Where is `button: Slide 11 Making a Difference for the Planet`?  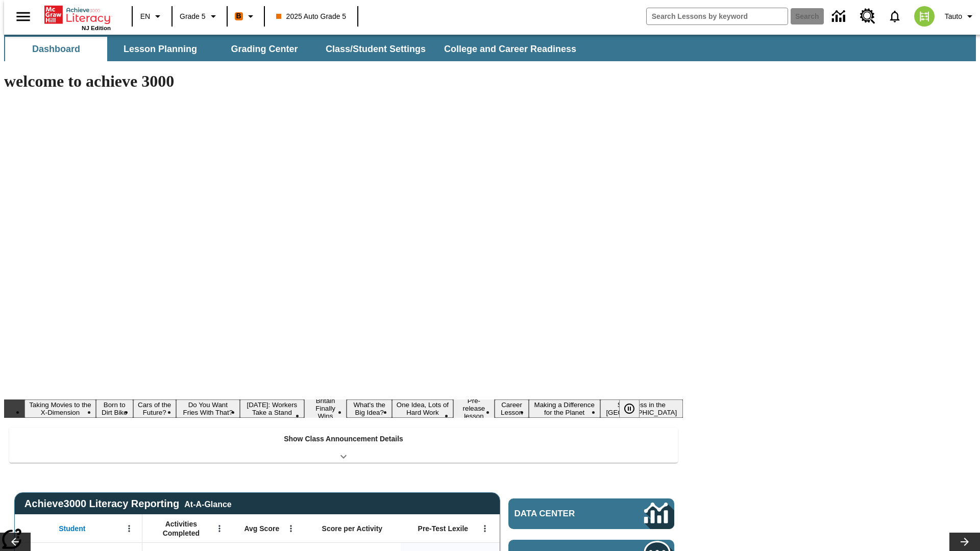 button: Slide 11 Making a Difference for the Planet is located at coordinates (564, 409).